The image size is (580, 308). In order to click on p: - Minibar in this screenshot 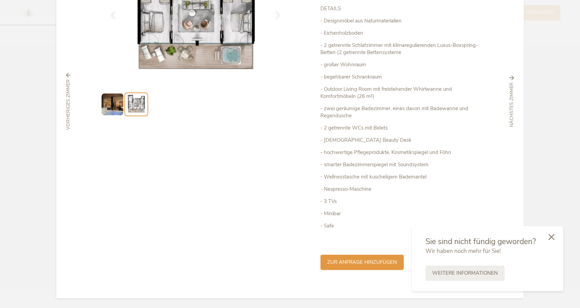, I will do `click(400, 213)`.